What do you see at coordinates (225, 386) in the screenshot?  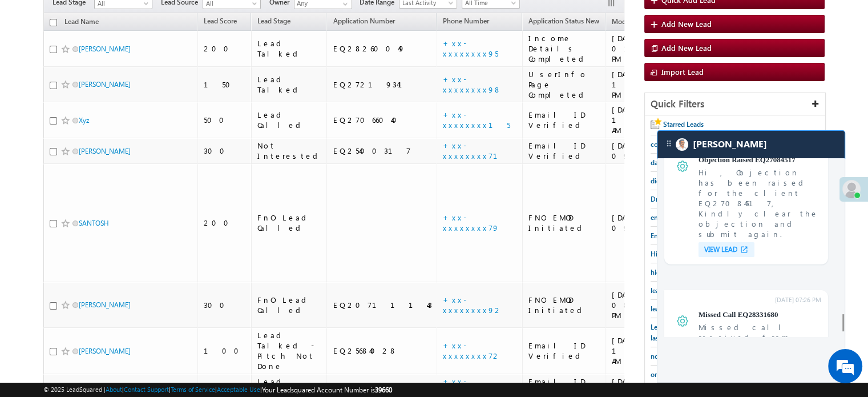 I see `div: 50` at bounding box center [225, 386].